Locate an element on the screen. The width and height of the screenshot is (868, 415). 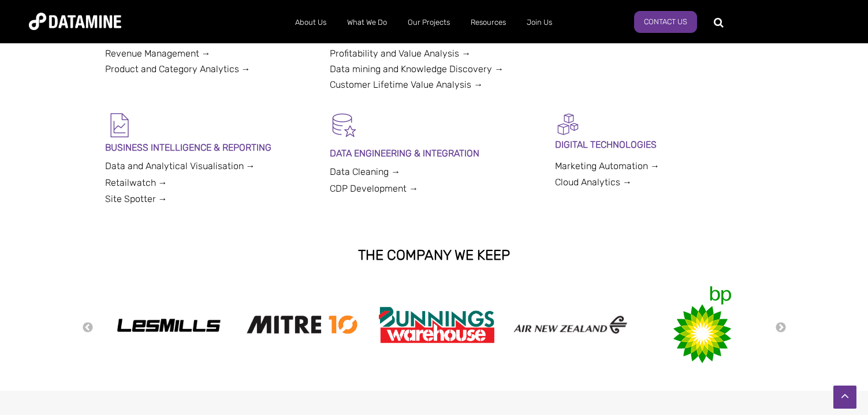
strong: THE COMPANY WE KEEP is located at coordinates (433, 255).